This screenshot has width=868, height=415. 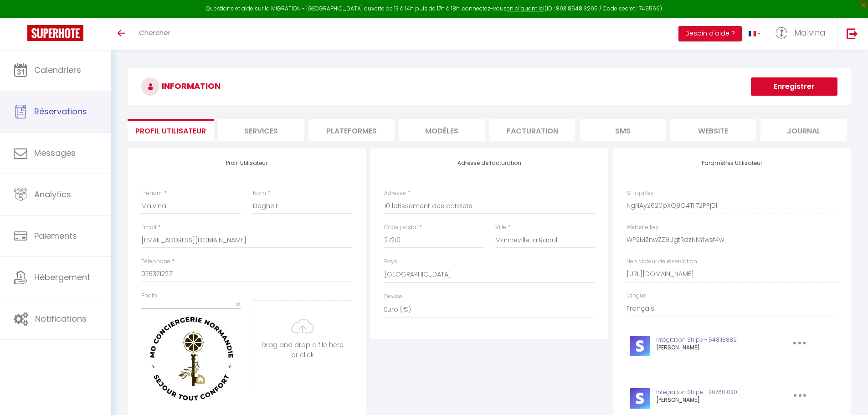 I want to click on label: Email, so click(x=149, y=227).